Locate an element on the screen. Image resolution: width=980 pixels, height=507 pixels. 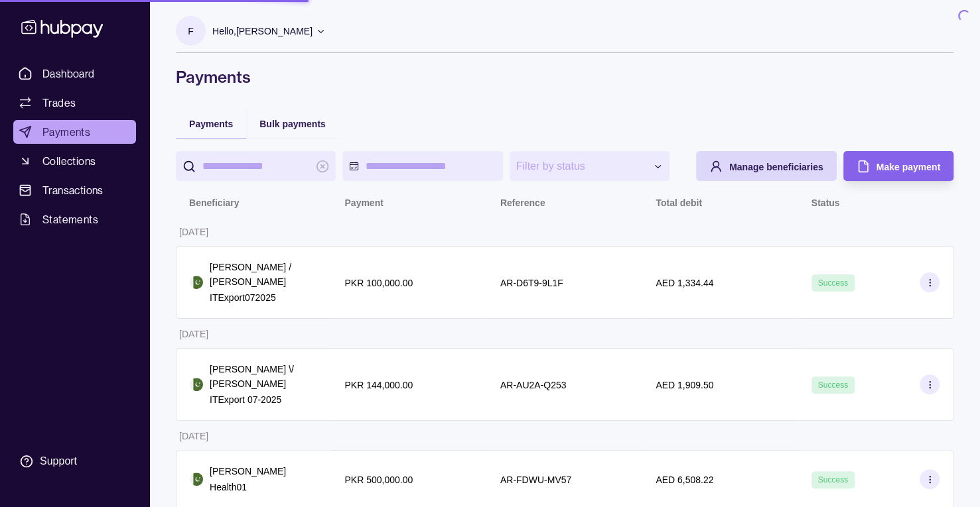
span: Dashboard is located at coordinates (68, 74).